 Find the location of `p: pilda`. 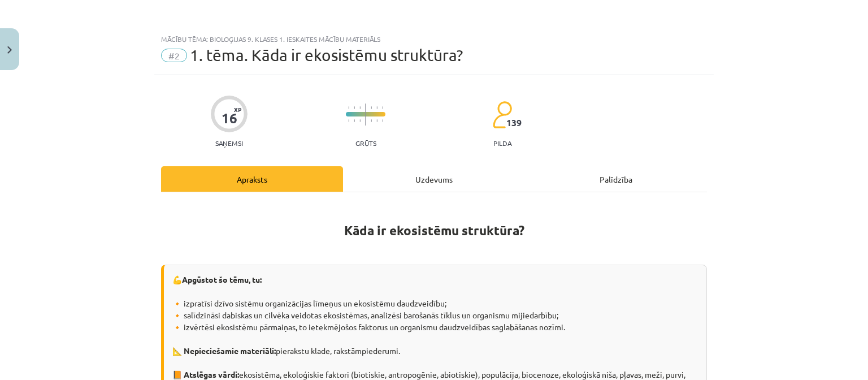

p: pilda is located at coordinates (503, 143).